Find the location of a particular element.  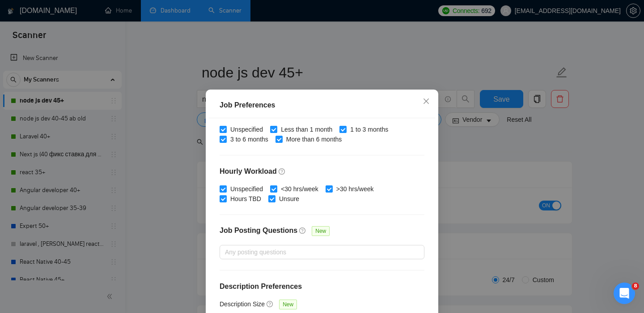

span: close is located at coordinates (426, 101).